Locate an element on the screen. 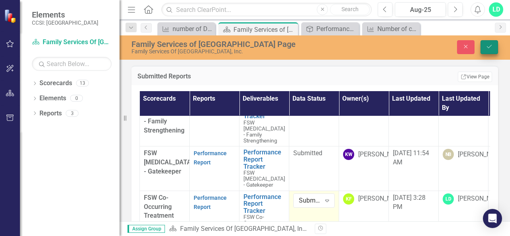 The width and height of the screenshot is (510, 236). span: Search is located at coordinates (350, 9).